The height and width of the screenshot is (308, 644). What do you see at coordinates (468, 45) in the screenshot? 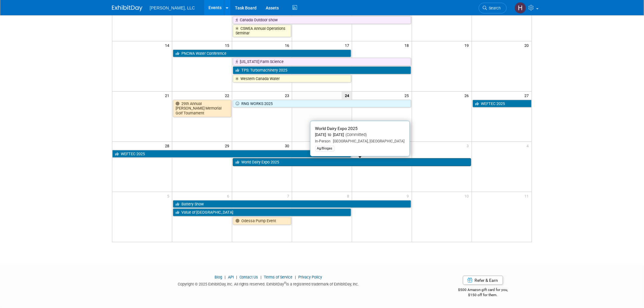
I see `span: 19` at bounding box center [468, 45].